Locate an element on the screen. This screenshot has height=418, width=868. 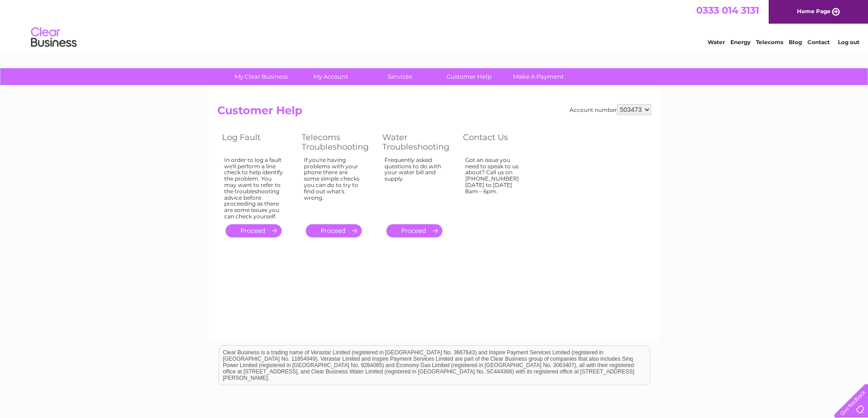
th: Contact Us is located at coordinates (498, 142).